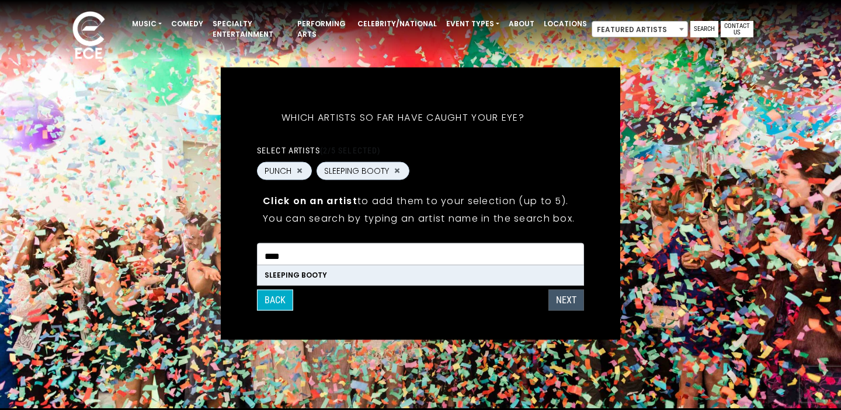 The image size is (841, 410). I want to click on h5: Which artists so far have caught your eye?, so click(403, 117).